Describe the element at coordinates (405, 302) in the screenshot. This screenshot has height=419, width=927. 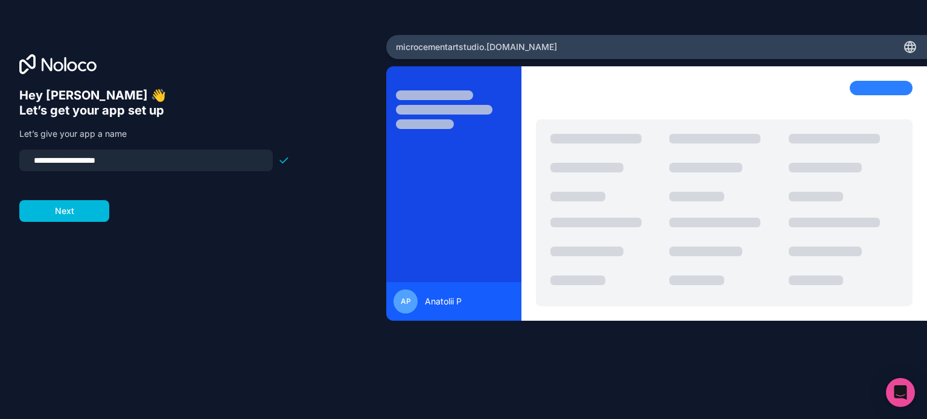
I see `span: AP` at that location.